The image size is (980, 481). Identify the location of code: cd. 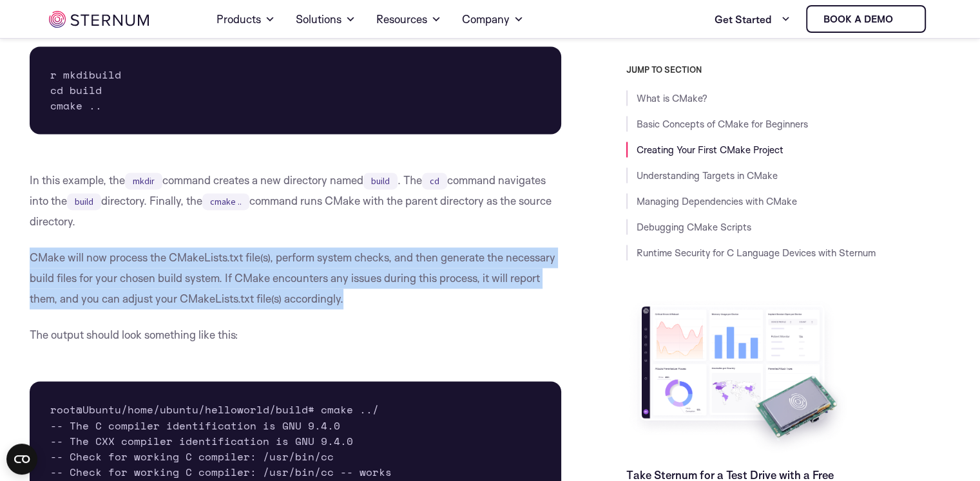
(435, 181).